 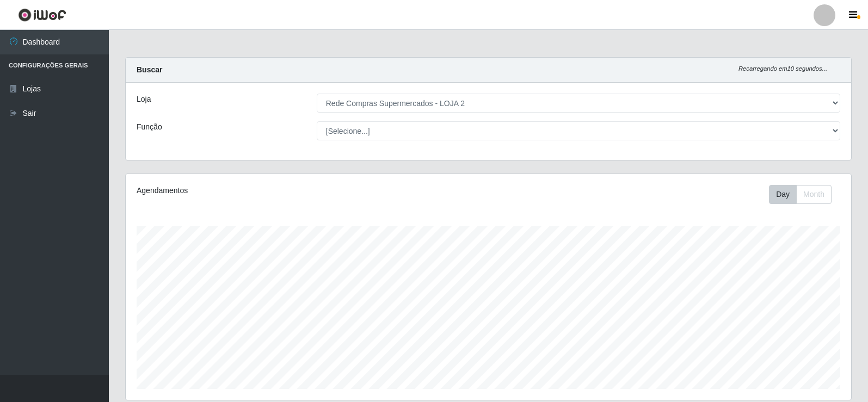 What do you see at coordinates (782, 68) in the screenshot?
I see `i: Recarregando em 10 segundos...` at bounding box center [782, 68].